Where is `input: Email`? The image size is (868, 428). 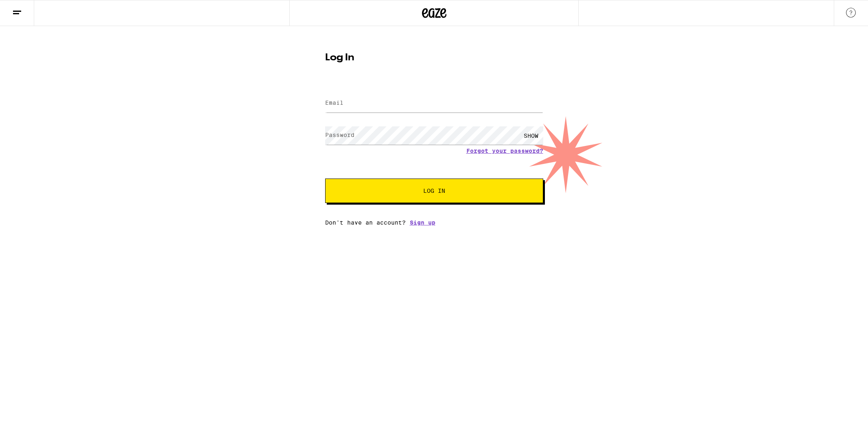
input: Email is located at coordinates (434, 103).